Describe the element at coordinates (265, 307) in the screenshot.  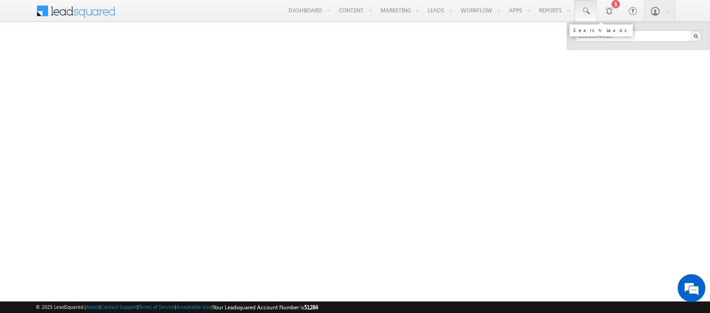
I see `span: Your Leadsquared Account Number is` at that location.